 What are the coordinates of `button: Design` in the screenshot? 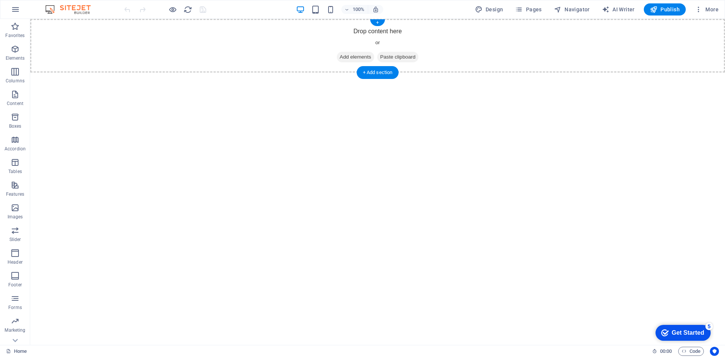 It's located at (489, 9).